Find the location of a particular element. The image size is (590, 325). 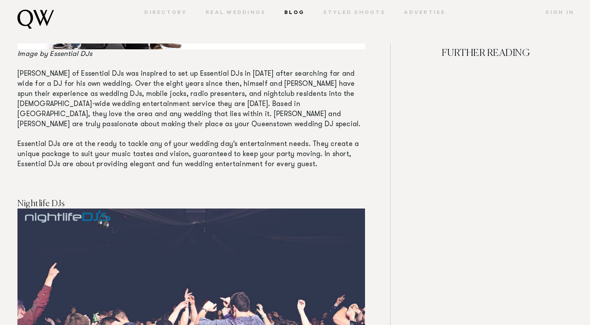

span: Nightlife DJs is located at coordinates (41, 204).